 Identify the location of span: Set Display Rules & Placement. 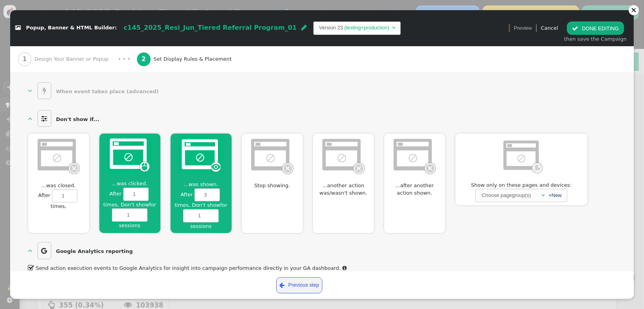
(194, 59).